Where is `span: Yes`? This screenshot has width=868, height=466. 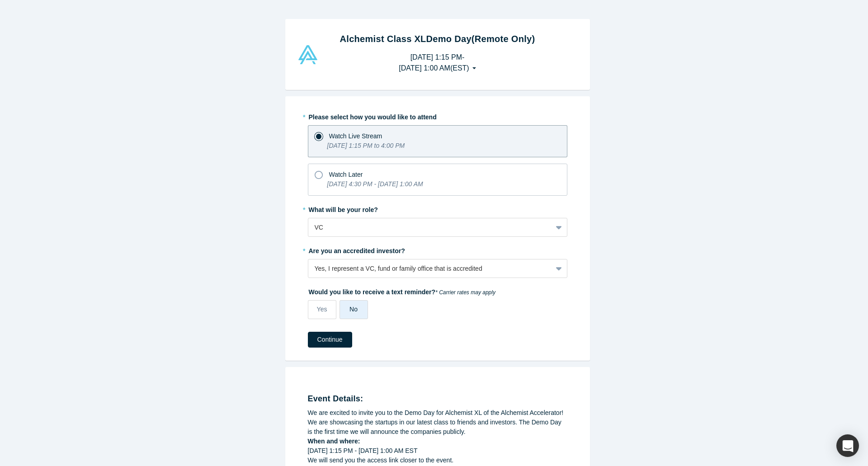 span: Yes is located at coordinates (322, 309).